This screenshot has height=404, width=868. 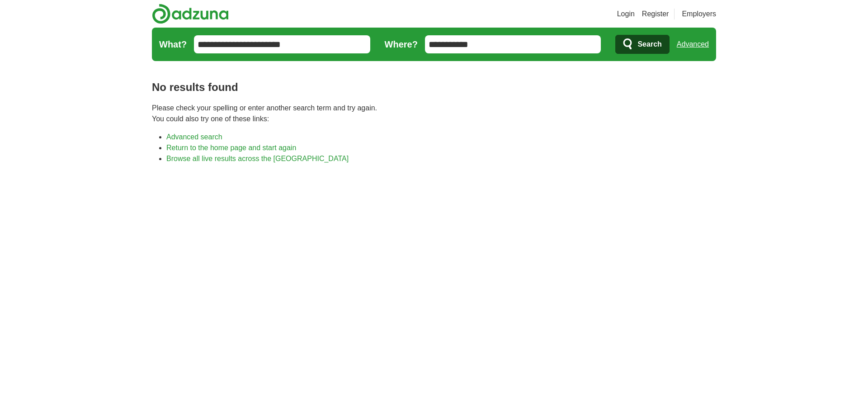 I want to click on a: Advanced, so click(x=693, y=44).